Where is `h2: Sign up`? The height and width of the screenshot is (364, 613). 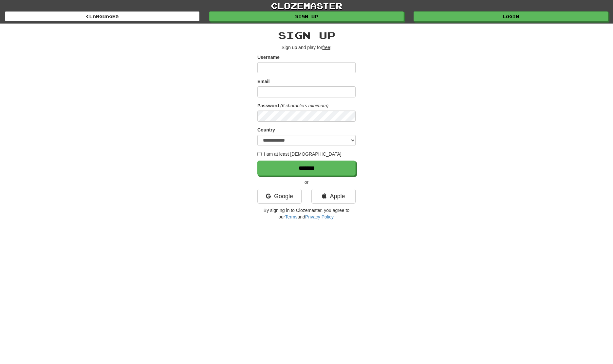
h2: Sign up is located at coordinates (307, 36).